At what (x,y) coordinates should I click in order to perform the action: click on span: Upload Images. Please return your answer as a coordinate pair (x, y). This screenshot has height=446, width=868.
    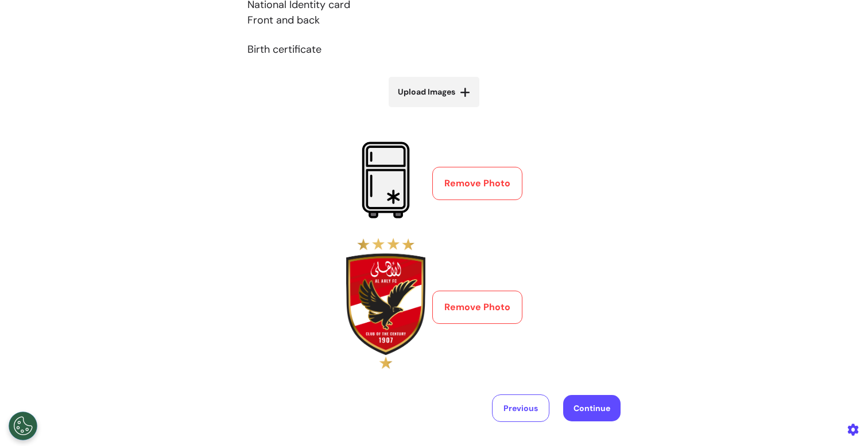
    Looking at the image, I should click on (426, 91).